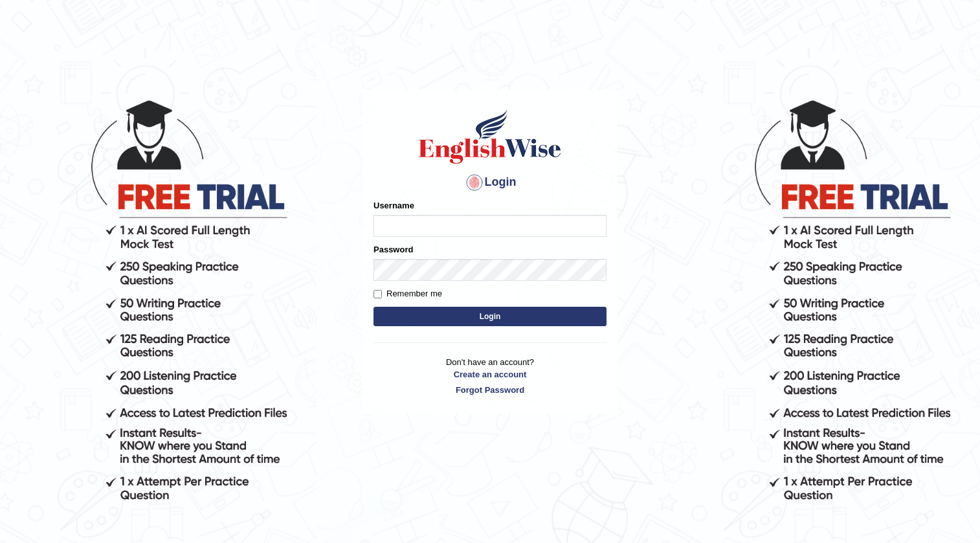 This screenshot has height=543, width=980. What do you see at coordinates (490, 390) in the screenshot?
I see `a: Forgot Password` at bounding box center [490, 390].